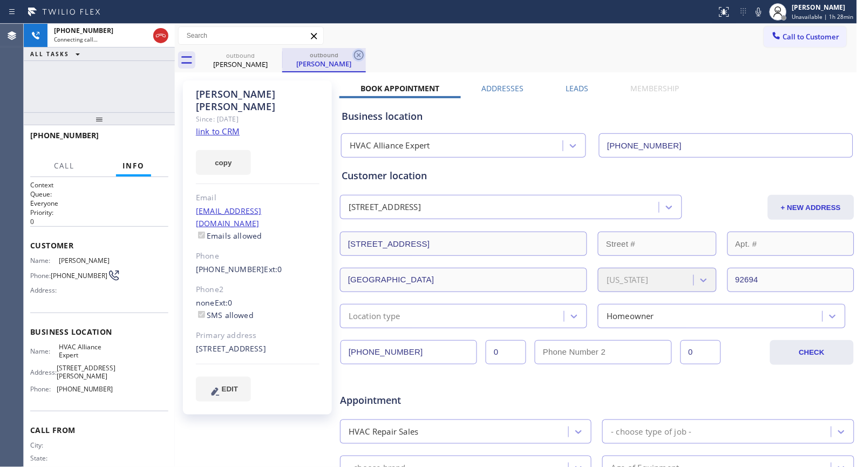 The width and height of the screenshot is (857, 467). What do you see at coordinates (597, 116) in the screenshot?
I see `div: Business location` at bounding box center [597, 116].